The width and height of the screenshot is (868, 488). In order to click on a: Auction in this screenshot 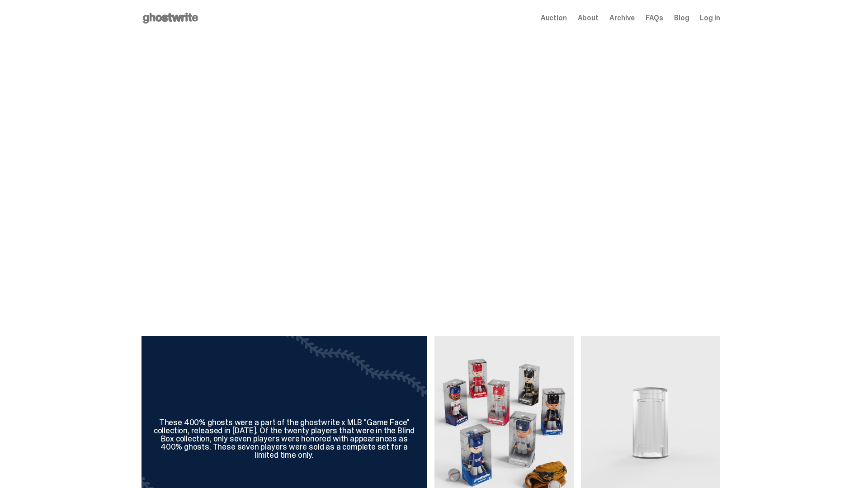, I will do `click(554, 18)`.